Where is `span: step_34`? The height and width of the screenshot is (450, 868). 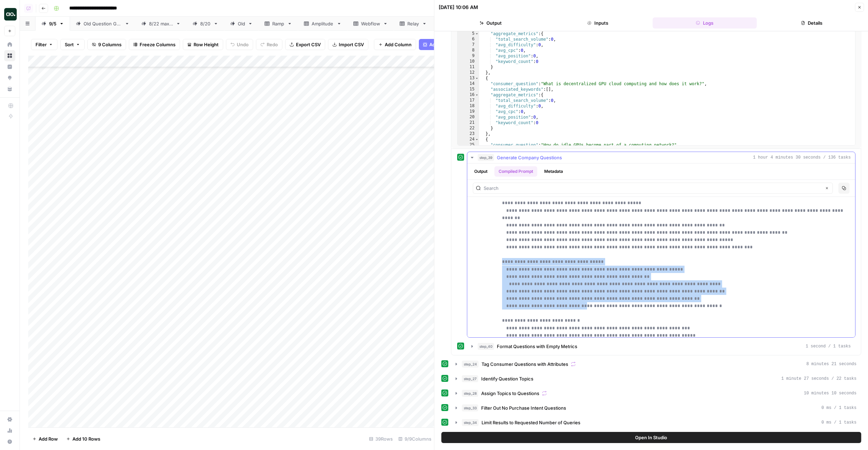 span: step_34 is located at coordinates (470, 422).